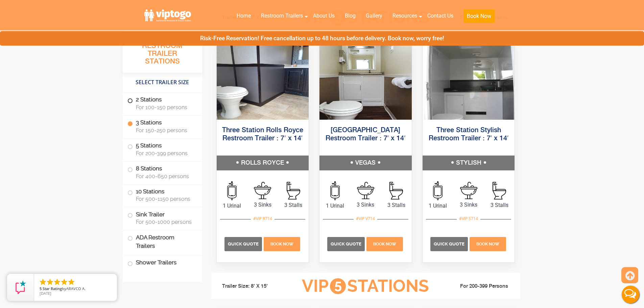 This screenshot has width=644, height=308. Describe the element at coordinates (282, 16) in the screenshot. I see `a: Restroom Trailers` at that location.